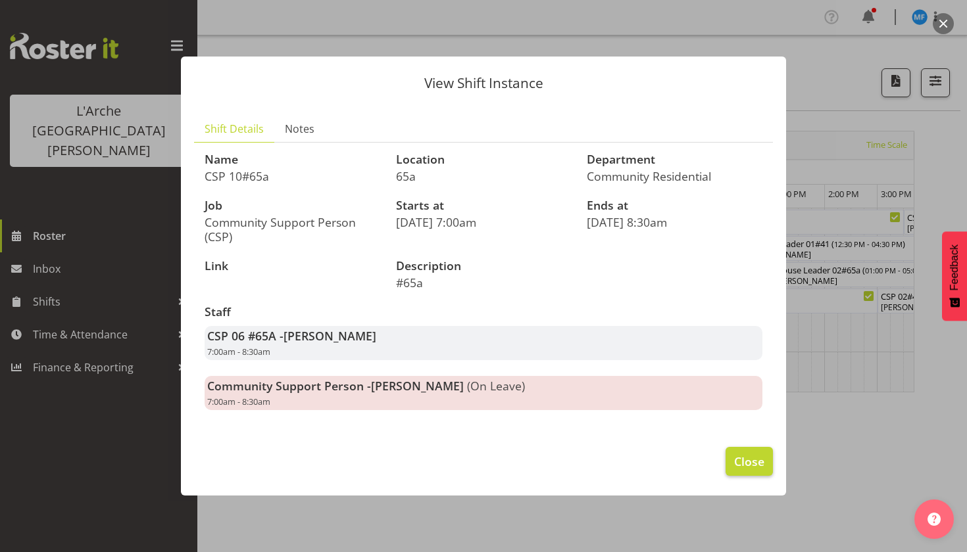  Describe the element at coordinates (292, 160) in the screenshot. I see `h3: Name` at that location.